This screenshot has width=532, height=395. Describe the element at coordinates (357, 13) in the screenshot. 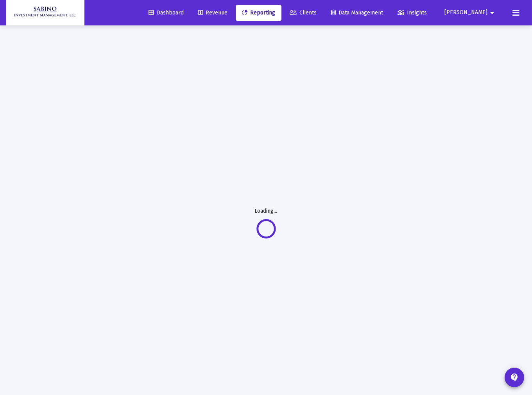

I see `a: Data Management` at that location.